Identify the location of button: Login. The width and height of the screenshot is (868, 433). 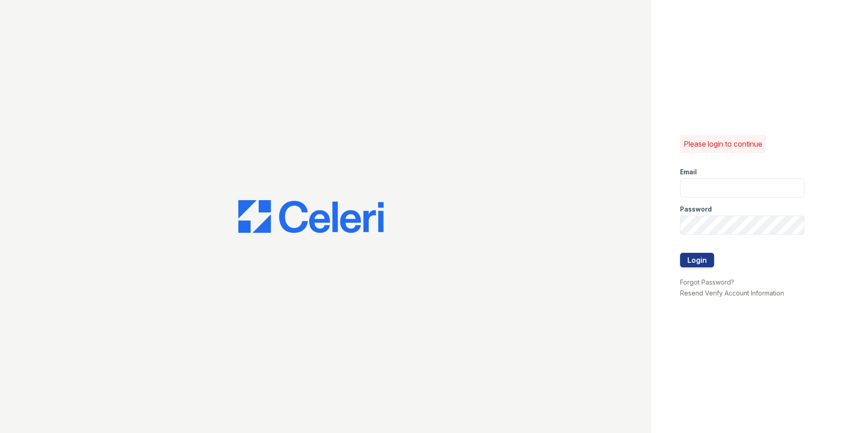
(696, 260).